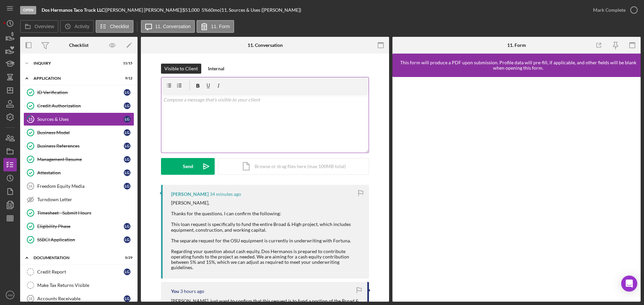  I want to click on a: 11Sources & UsesLG, so click(79, 119).